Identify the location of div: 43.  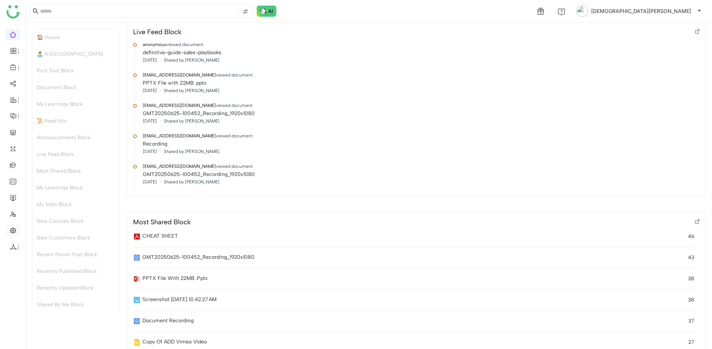
(691, 257).